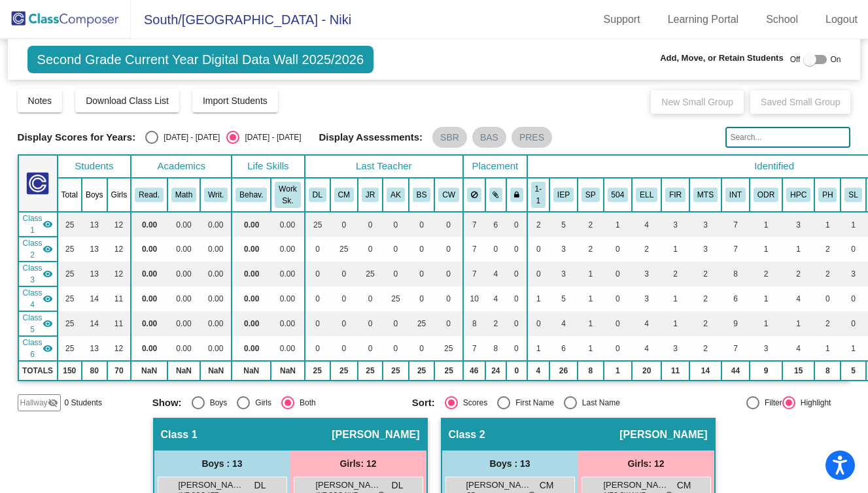 This screenshot has width=868, height=493. What do you see at coordinates (119, 370) in the screenshot?
I see `td: 70` at bounding box center [119, 370].